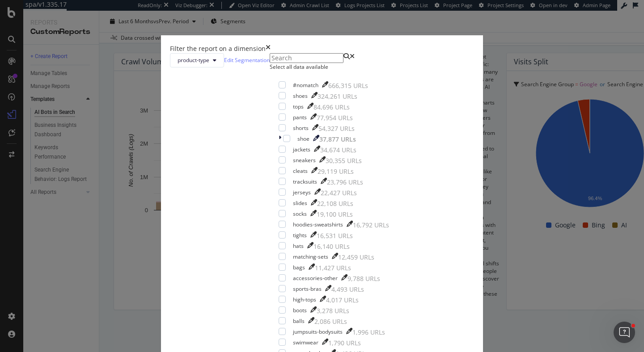  I want to click on div: 666,315 URLs, so click(348, 86).